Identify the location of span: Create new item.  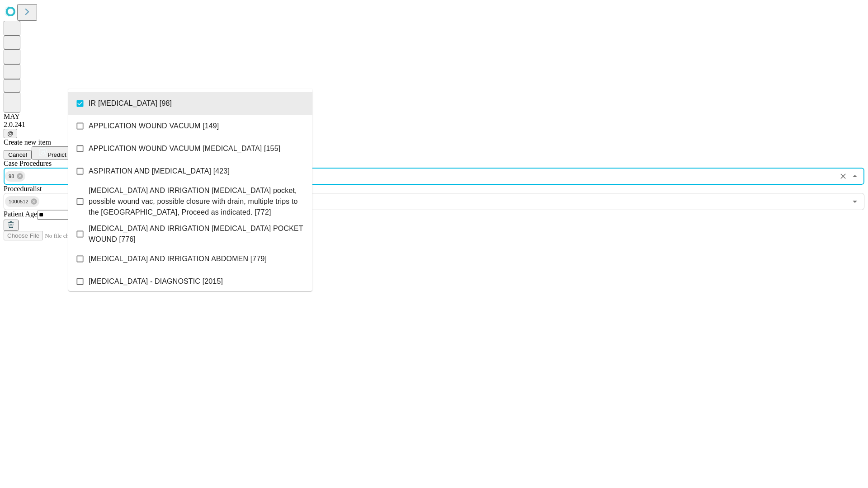
(27, 142).